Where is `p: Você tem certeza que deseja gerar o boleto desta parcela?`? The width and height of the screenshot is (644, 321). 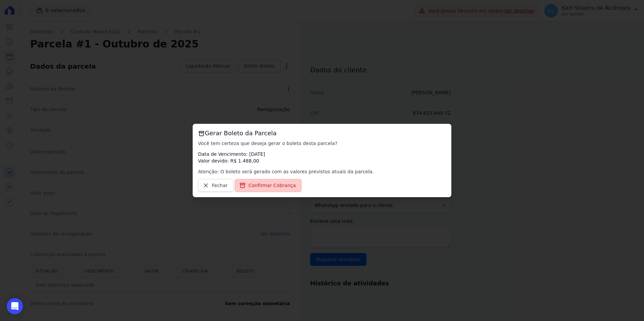
p: Você tem certeza que deseja gerar o boleto desta parcela? is located at coordinates (322, 143).